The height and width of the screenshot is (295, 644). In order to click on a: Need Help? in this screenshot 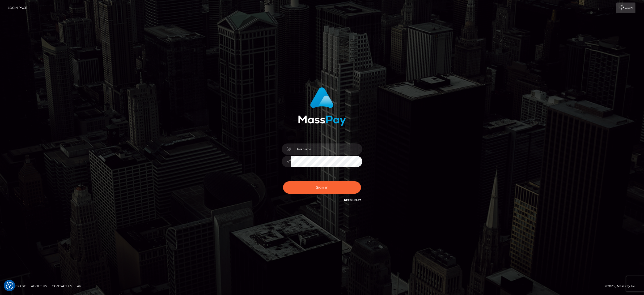, I will do `click(352, 200)`.